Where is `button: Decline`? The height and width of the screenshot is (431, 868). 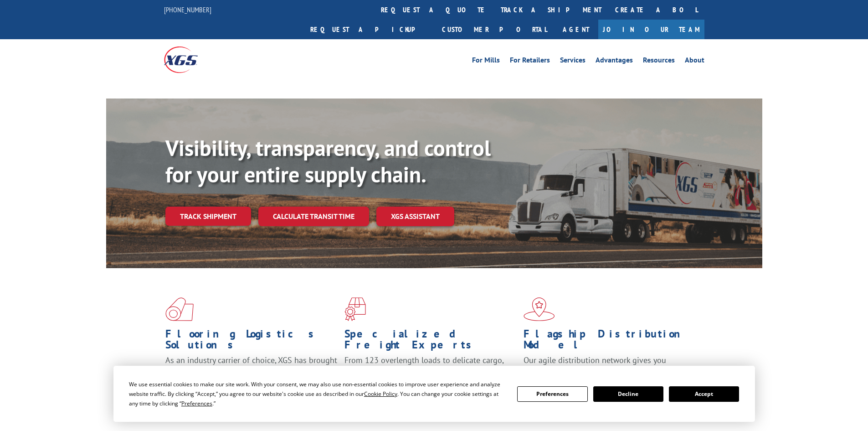
button: Decline is located at coordinates (628, 394).